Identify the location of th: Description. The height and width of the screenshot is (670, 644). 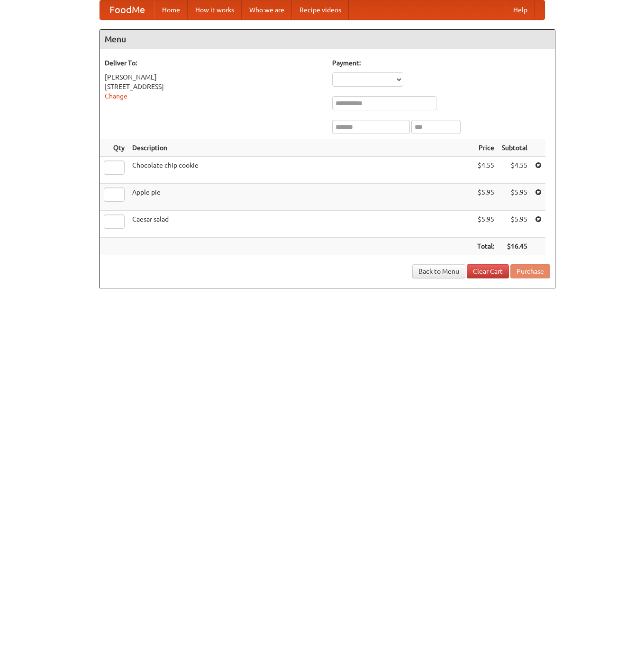
(301, 148).